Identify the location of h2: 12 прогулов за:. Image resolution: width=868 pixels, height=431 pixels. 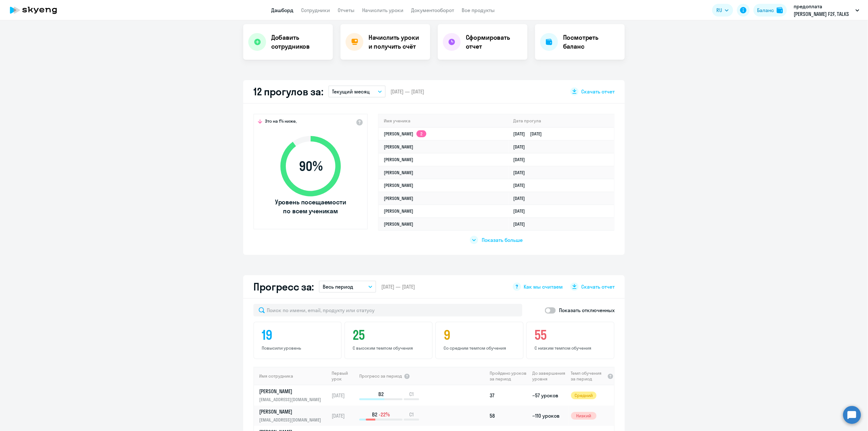
(289, 91).